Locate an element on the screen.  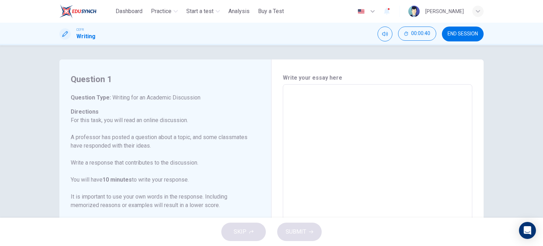
span: Writing for an Academic Discussion is located at coordinates (155, 97).